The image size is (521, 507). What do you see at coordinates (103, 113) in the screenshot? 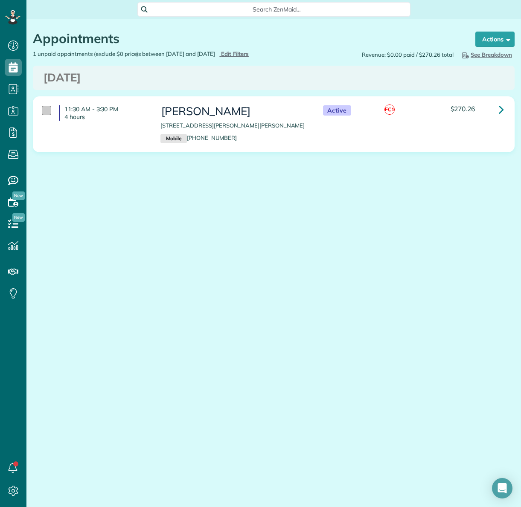
I see `h4: 11:30 AM - 3:30 PM` at bounding box center [103, 113].